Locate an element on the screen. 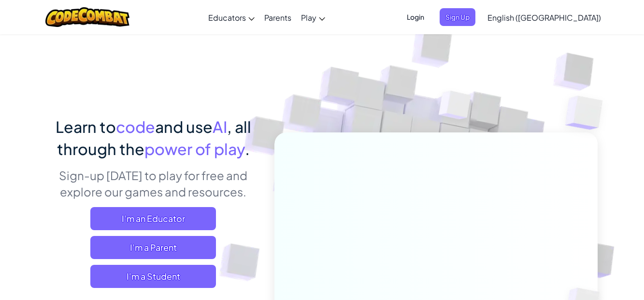 This screenshot has height=300, width=644. span: I'm an Educator is located at coordinates (153, 219).